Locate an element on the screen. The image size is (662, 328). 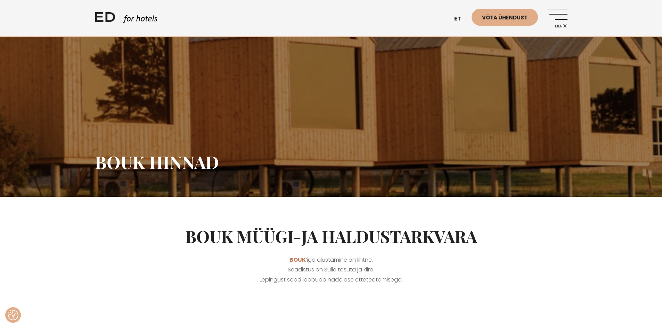
img: Revisit consent button is located at coordinates (13, 315).